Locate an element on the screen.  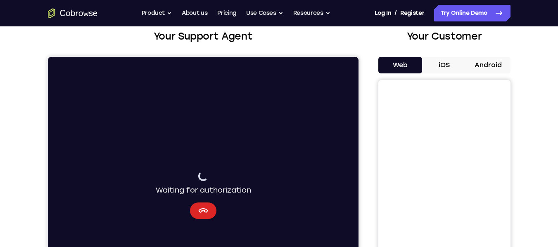
button: Cancel is located at coordinates (155, 154).